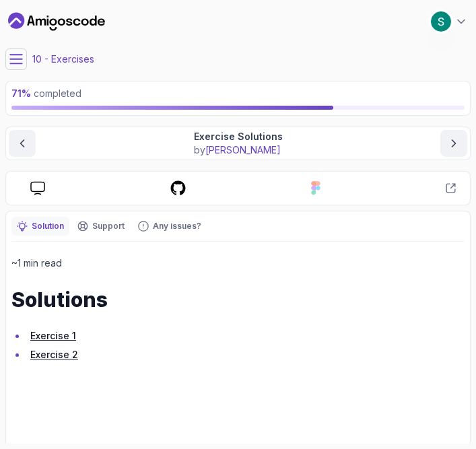 Image resolution: width=476 pixels, height=449 pixels. Describe the element at coordinates (238, 299) in the screenshot. I see `h1: Solutions` at that location.